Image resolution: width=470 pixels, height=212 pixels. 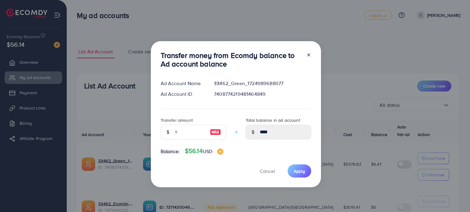 I want to click on label: Total balance in ad account, so click(x=273, y=120).